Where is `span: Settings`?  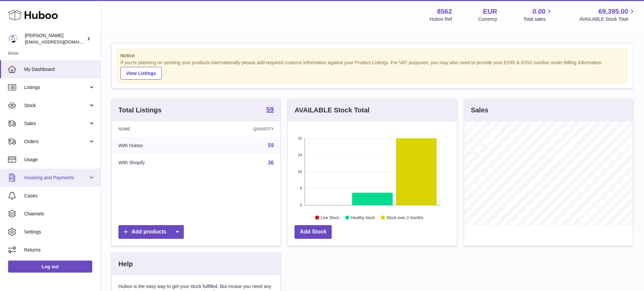 span: Settings is located at coordinates (59, 232).